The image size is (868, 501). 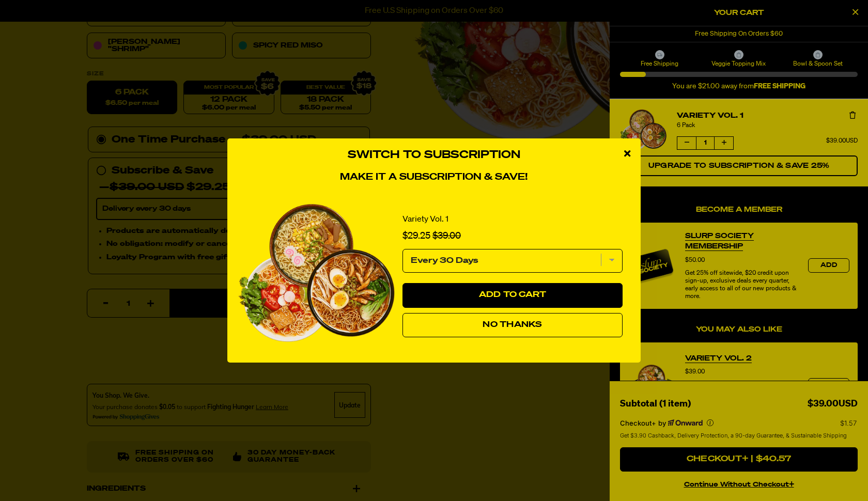 What do you see at coordinates (416, 237) in the screenshot?
I see `span: $29.25` at bounding box center [416, 237].